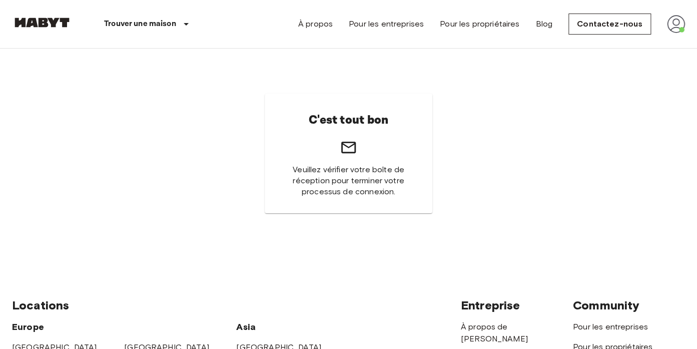 This screenshot has width=697, height=349. Describe the element at coordinates (676, 24) in the screenshot. I see `img: avatar` at that location.